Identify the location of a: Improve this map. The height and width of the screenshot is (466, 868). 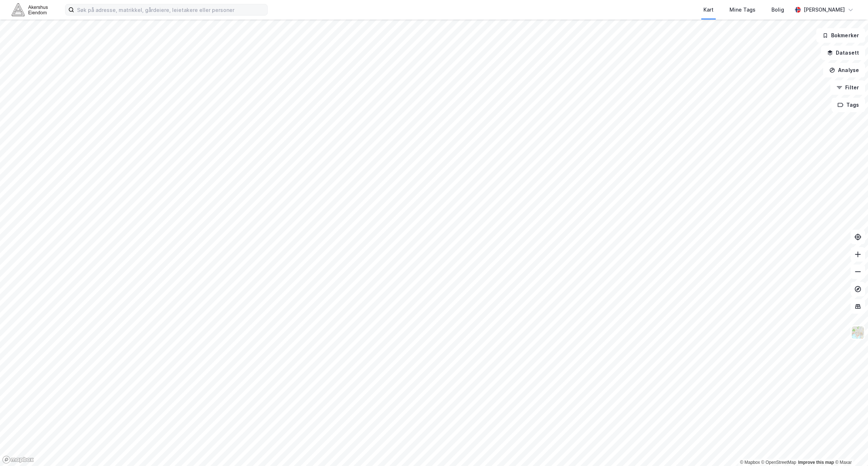
(816, 463).